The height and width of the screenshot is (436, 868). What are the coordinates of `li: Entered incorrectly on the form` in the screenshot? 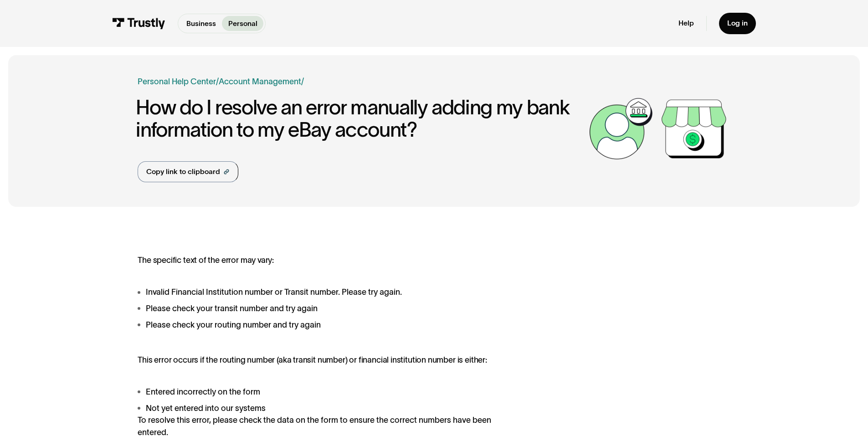 It's located at (328, 392).